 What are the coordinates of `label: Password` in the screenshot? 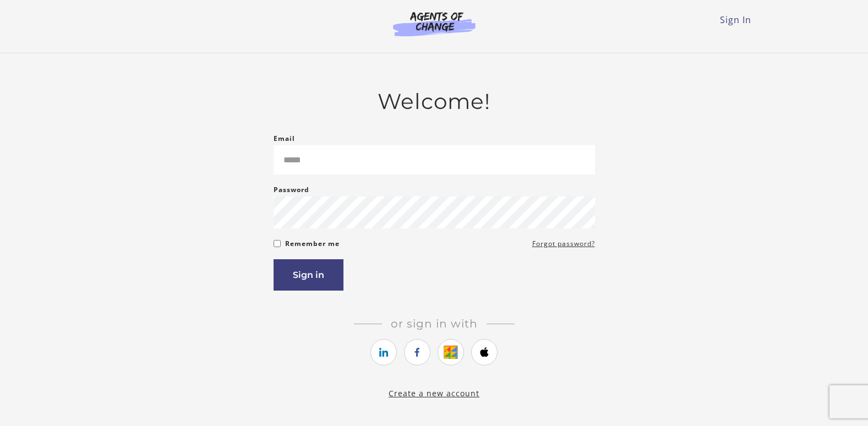 It's located at (291, 190).